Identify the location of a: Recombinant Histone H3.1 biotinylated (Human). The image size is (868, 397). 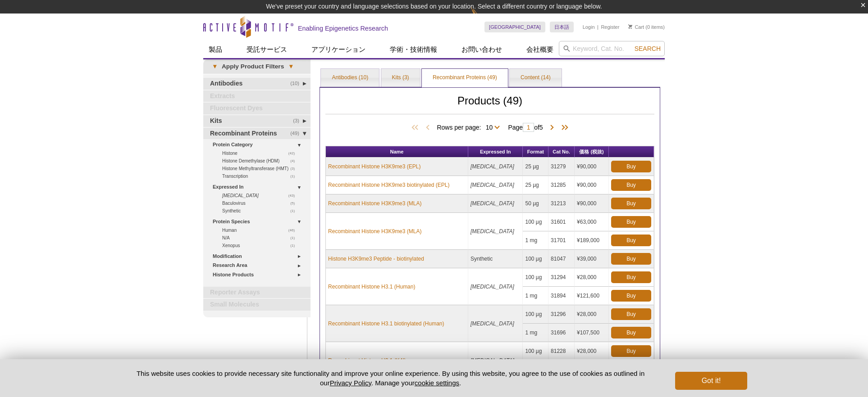
(386, 324).